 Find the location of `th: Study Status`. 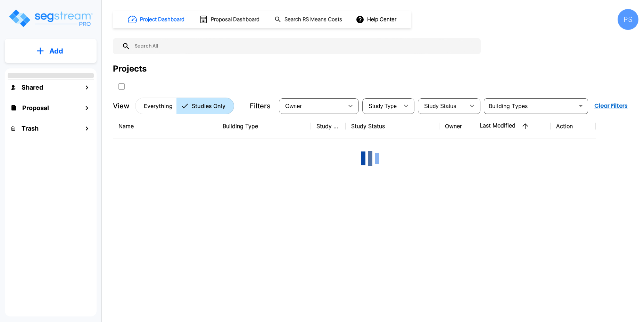

th: Study Status is located at coordinates (392, 126).